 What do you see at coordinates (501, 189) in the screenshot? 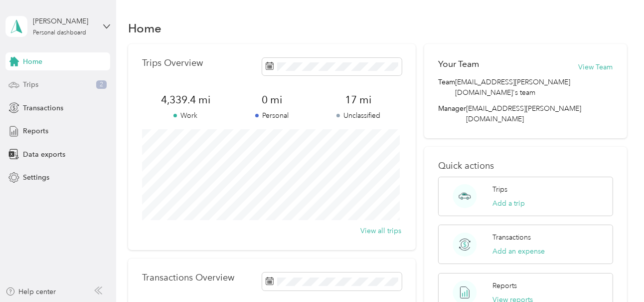
I see `p: Trips` at bounding box center [501, 189].